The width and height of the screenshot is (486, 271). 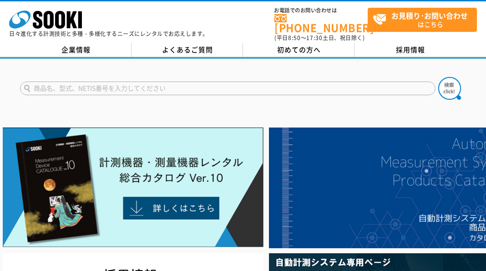 I want to click on a: 企業情報, so click(x=76, y=50).